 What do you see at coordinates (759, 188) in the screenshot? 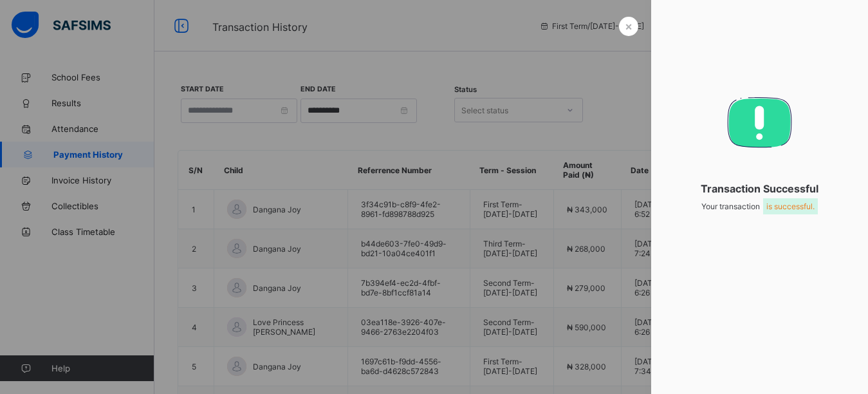
I see `span: Transaction` at bounding box center [759, 188].